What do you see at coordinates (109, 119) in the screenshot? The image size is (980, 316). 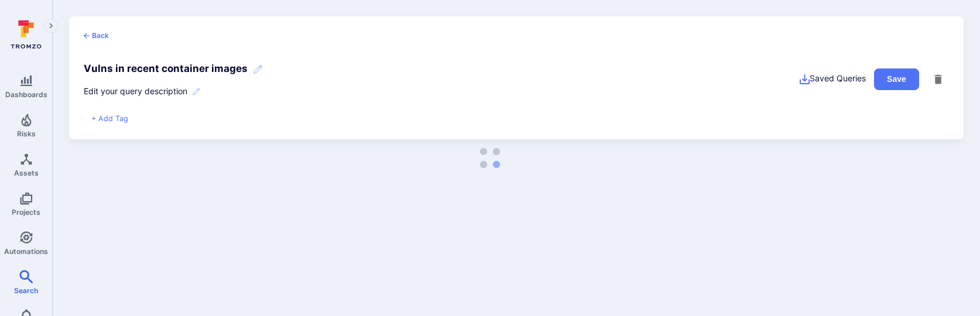 I see `button: + Add Tag` at bounding box center [109, 119].